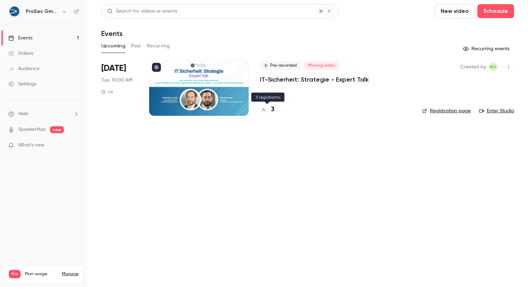 The image size is (528, 287). I want to click on span: Help, so click(23, 114).